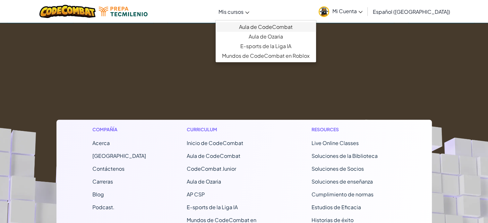 The width and height of the screenshot is (488, 223). Describe the element at coordinates (215, 143) in the screenshot. I see `span: Inicio de CodeCombat` at that location.